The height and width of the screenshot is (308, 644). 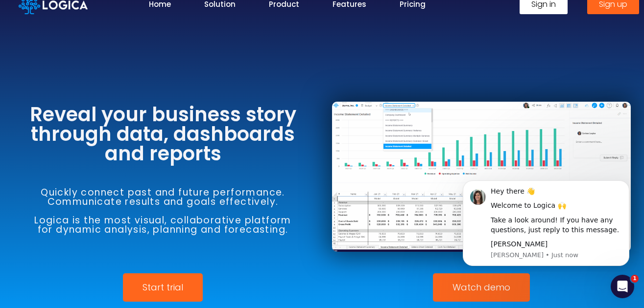 What do you see at coordinates (481, 287) in the screenshot?
I see `span: Watch demo` at bounding box center [481, 287].